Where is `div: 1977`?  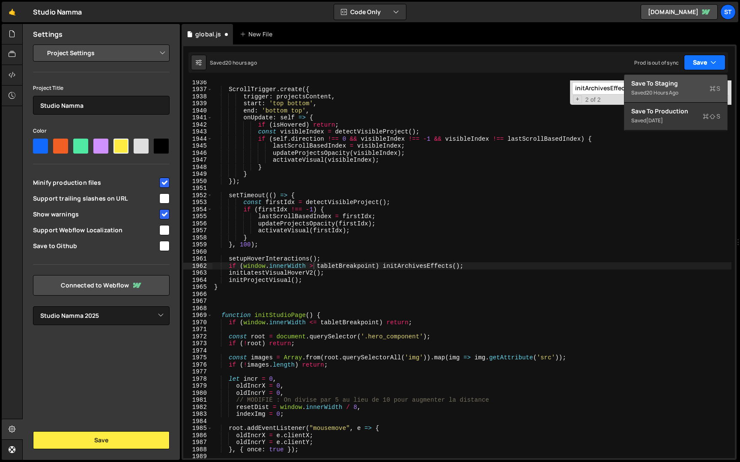
div: 1977 is located at coordinates (198, 372).